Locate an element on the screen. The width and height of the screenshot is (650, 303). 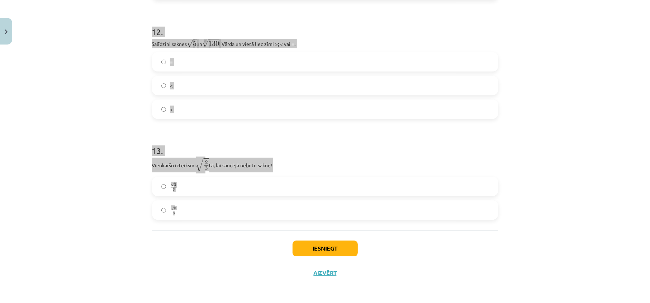
button: Aizvērt is located at coordinates (325, 273).